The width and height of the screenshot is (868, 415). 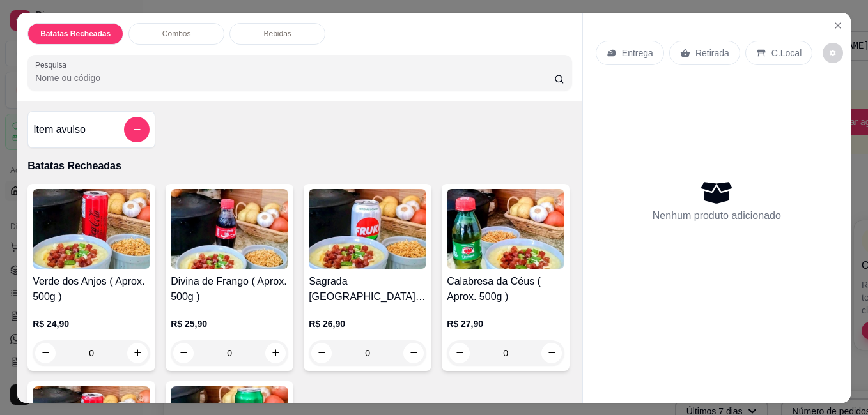 I want to click on p: Nenhum produto adicionado, so click(x=716, y=216).